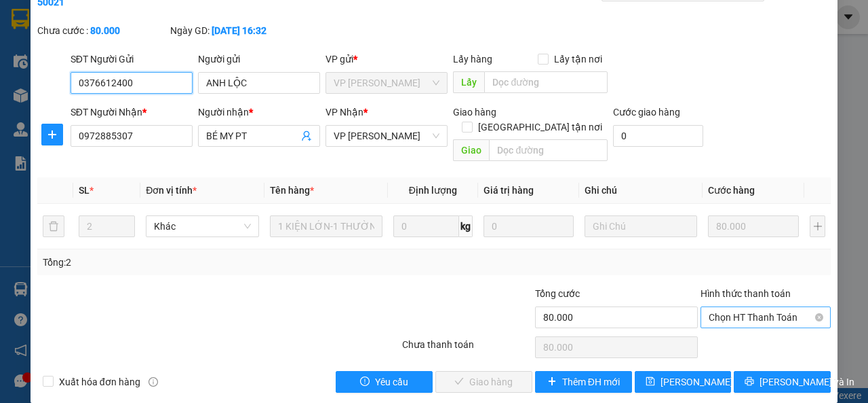 The width and height of the screenshot is (868, 403). I want to click on span: VP Nhận, so click(344, 112).